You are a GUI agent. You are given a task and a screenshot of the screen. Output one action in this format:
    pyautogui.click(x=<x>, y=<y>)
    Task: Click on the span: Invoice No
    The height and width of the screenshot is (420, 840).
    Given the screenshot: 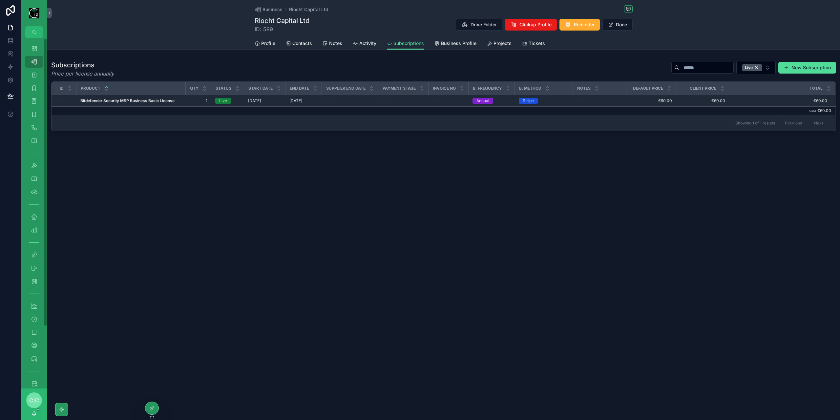 What is the action you would take?
    pyautogui.click(x=444, y=88)
    